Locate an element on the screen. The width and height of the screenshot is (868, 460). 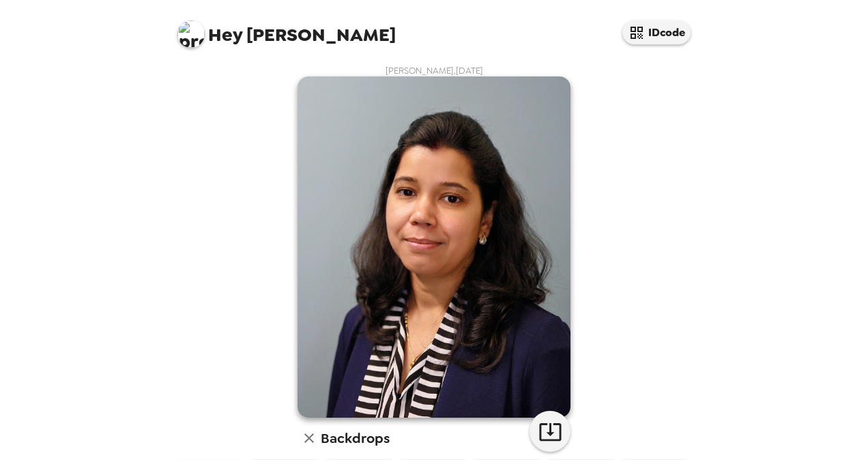
h6: Backdrops is located at coordinates (355, 438).